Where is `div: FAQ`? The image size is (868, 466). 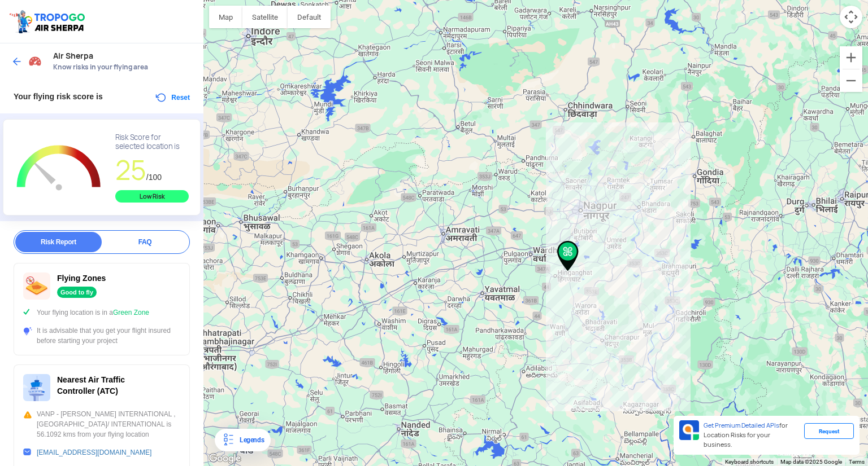
div: FAQ is located at coordinates (144, 242).